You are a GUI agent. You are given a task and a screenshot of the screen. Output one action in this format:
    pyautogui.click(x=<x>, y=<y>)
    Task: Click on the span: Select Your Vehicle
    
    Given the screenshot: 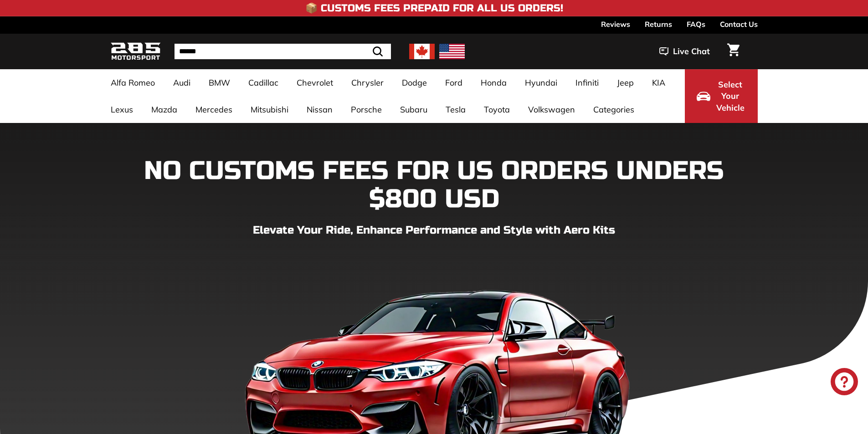 What is the action you would take?
    pyautogui.click(x=730, y=96)
    